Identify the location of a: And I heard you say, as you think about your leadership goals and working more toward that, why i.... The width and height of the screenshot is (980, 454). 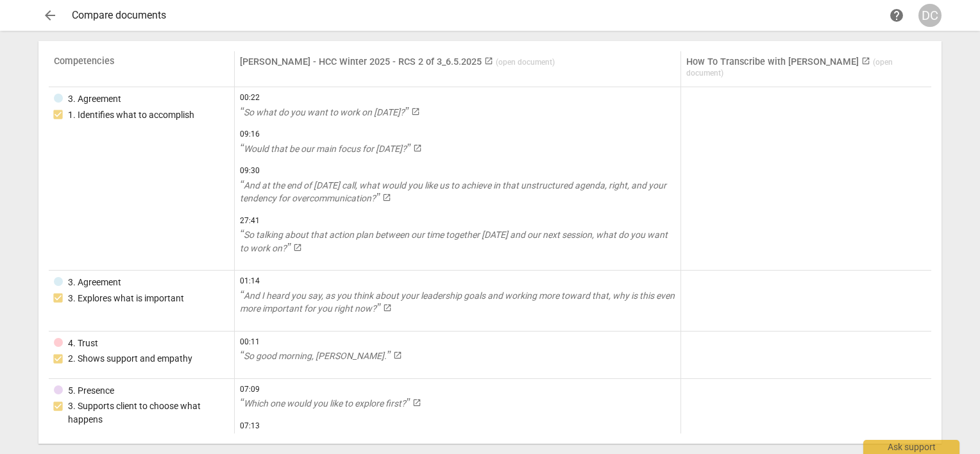
(457, 302).